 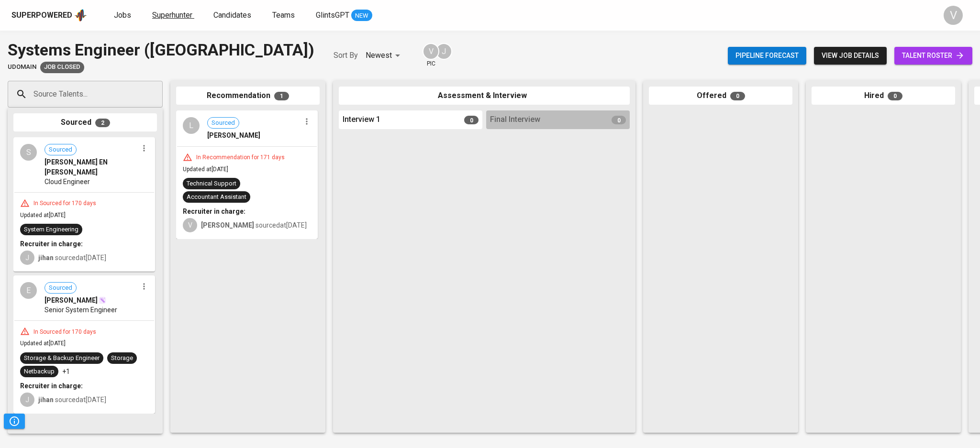 What do you see at coordinates (15, 422) in the screenshot?
I see `button: Pipeline Triggers` at bounding box center [15, 422].